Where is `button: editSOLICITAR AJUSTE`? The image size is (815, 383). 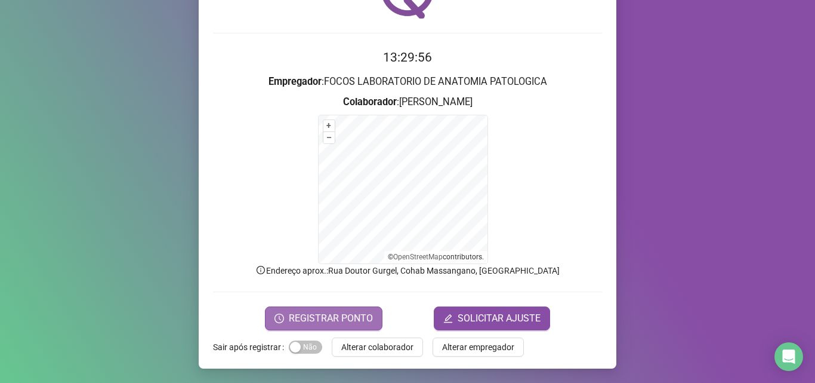
button: editSOLICITAR AJUSTE is located at coordinates (492, 318).